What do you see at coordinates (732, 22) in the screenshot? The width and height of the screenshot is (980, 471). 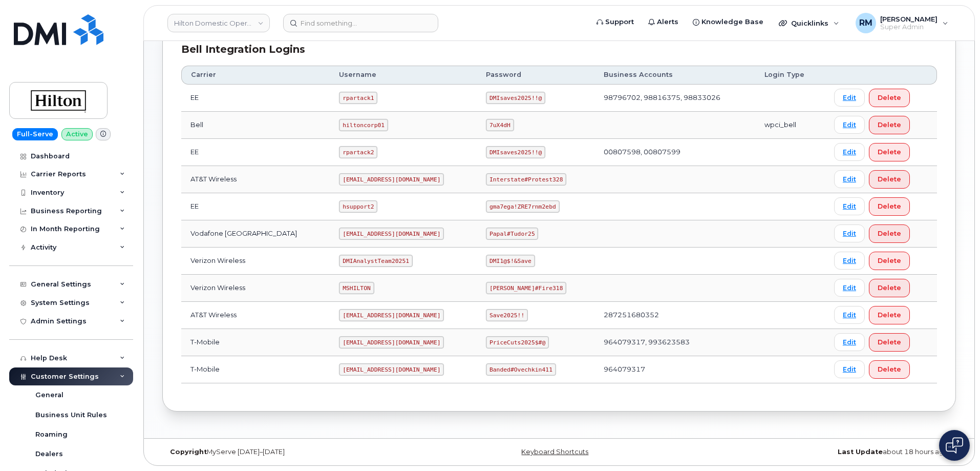 I see `span: Knowledge Base` at bounding box center [732, 22].